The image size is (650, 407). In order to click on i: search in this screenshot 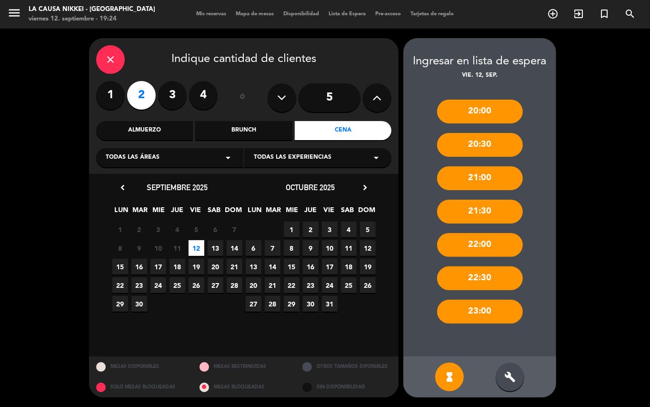, I will do `click(630, 14)`.